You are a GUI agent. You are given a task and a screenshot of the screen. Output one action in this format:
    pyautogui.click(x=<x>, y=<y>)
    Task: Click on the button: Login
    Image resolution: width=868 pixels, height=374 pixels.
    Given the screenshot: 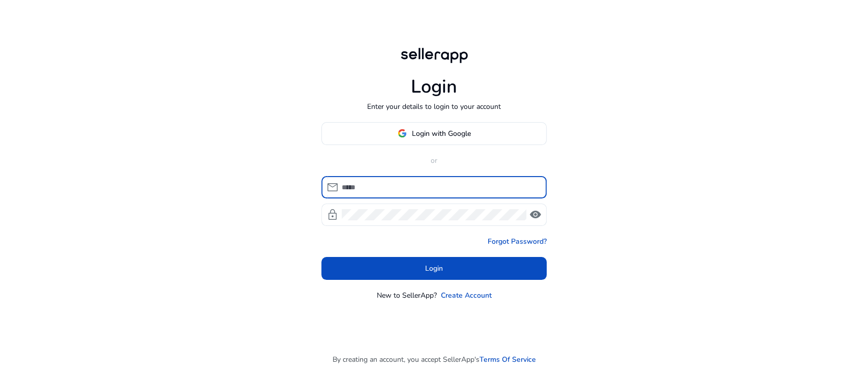 What is the action you would take?
    pyautogui.click(x=434, y=268)
    